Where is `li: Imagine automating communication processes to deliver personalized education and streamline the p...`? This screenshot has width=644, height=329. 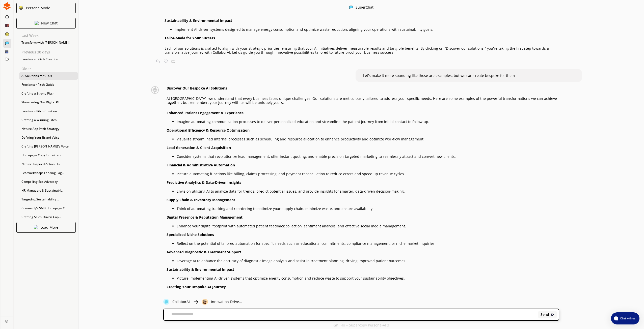 li: Imagine automating communication processes to deliver personalized education and streamline the p... is located at coordinates (368, 122).